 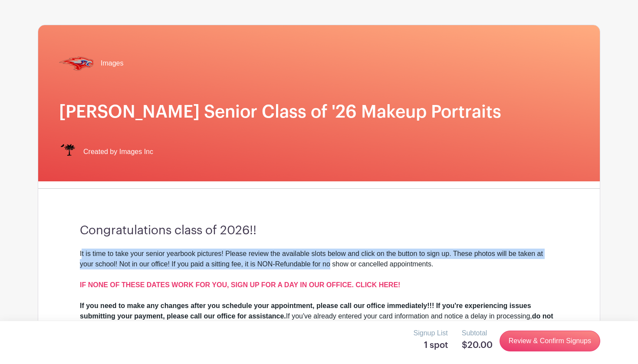 What do you see at coordinates (112, 63) in the screenshot?
I see `span: Images` at bounding box center [112, 63].